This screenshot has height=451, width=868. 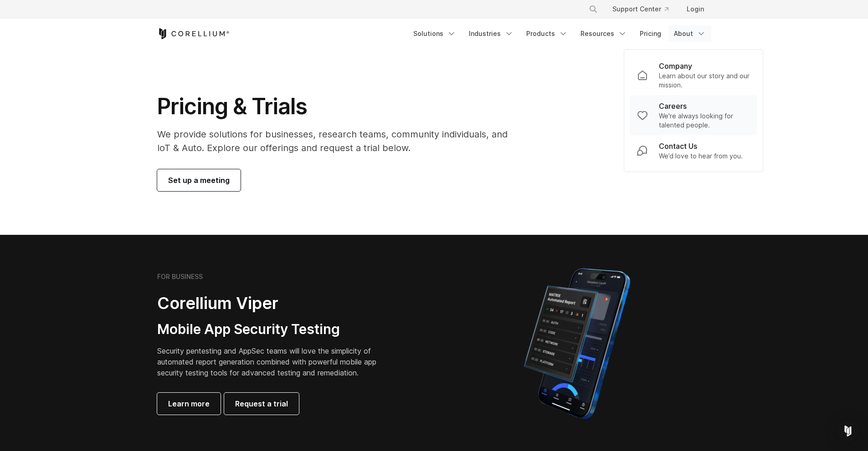 I want to click on a: Support Center, so click(x=640, y=9).